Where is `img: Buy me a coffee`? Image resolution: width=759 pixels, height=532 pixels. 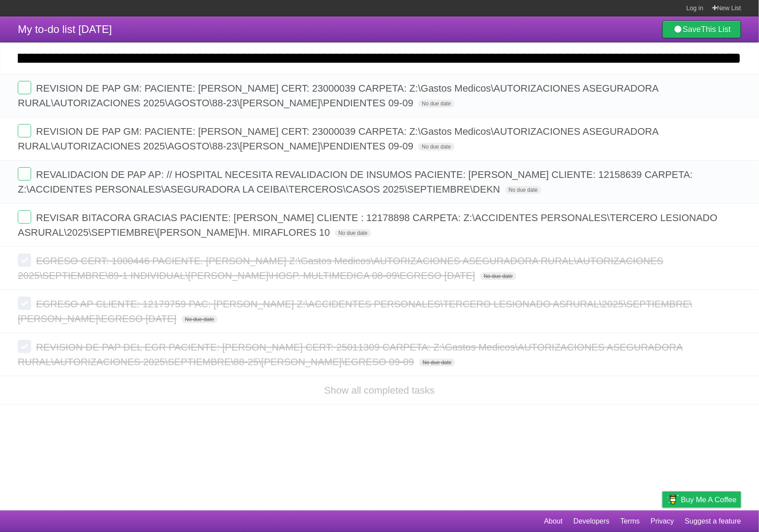
img: Buy me a coffee is located at coordinates (673, 499).